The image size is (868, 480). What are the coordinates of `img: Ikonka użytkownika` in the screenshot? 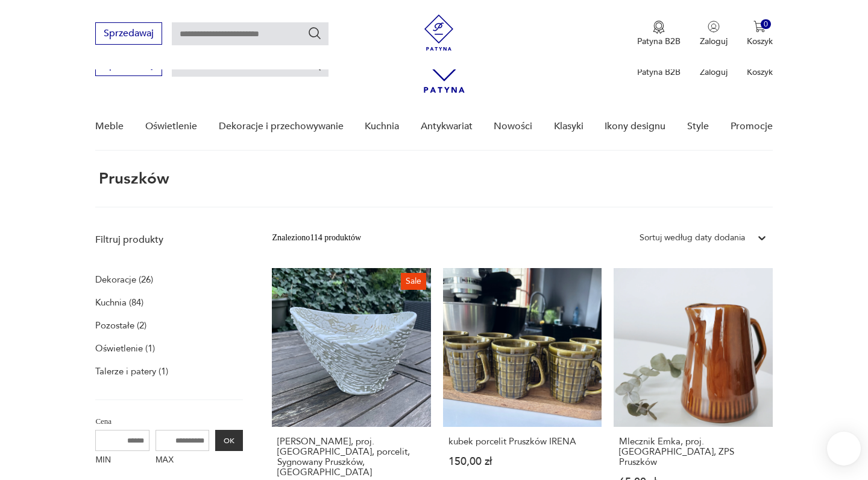 It's located at (714, 27).